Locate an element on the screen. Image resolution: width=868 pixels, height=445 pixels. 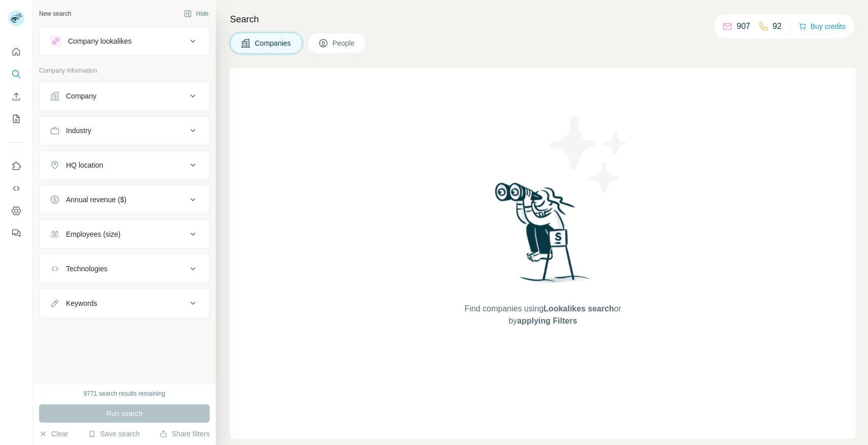
div: Industry is located at coordinates (79, 130).